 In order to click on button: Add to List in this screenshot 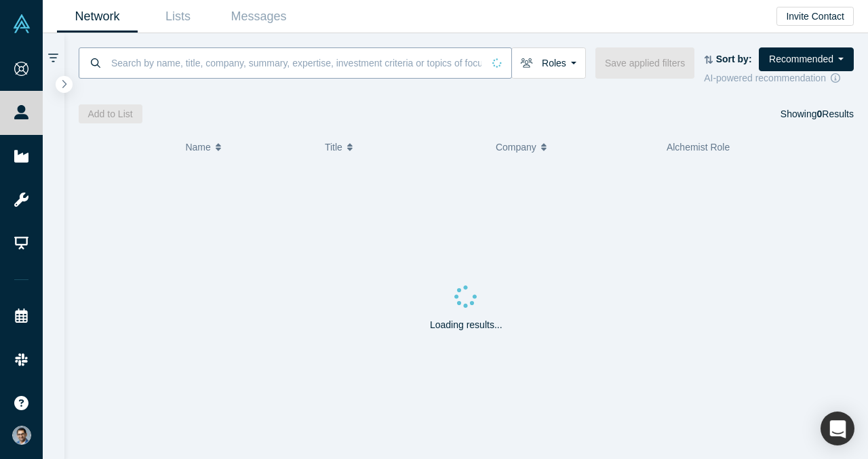, I will do `click(110, 114)`.